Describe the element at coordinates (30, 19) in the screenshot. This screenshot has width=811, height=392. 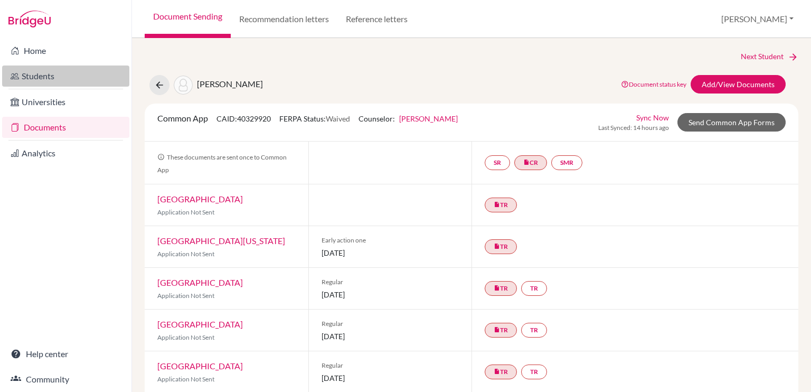
I see `img: Bridge-U` at that location.